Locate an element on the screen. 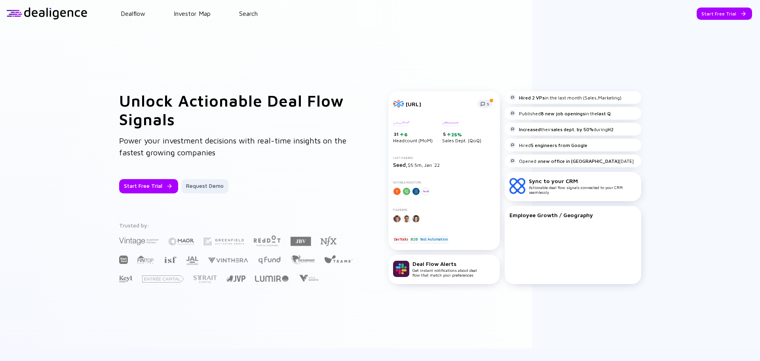 The image size is (760, 361). img: NFX is located at coordinates (329, 241).